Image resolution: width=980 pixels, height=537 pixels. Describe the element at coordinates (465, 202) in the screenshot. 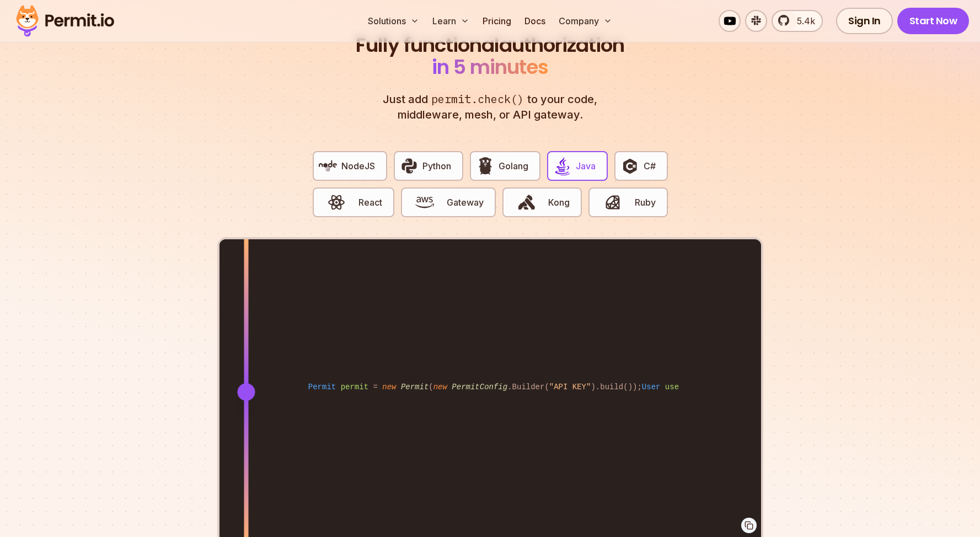

I see `span: Gateway` at that location.